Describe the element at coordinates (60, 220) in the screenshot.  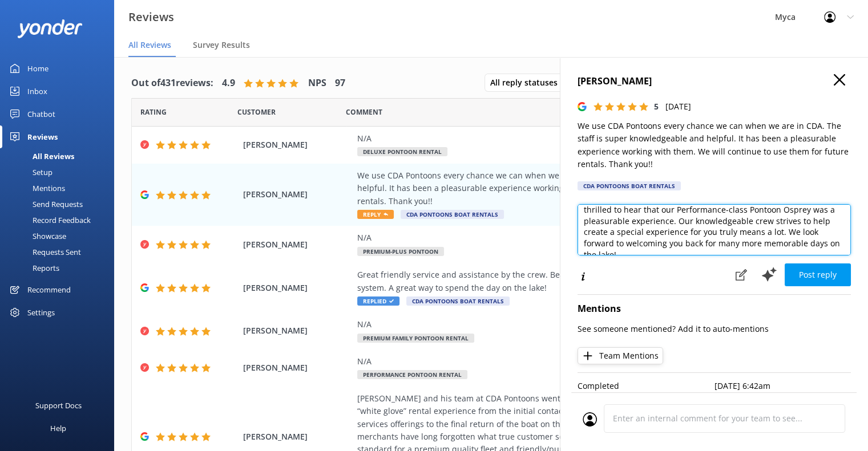
I see `a: Record Feedback` at that location.